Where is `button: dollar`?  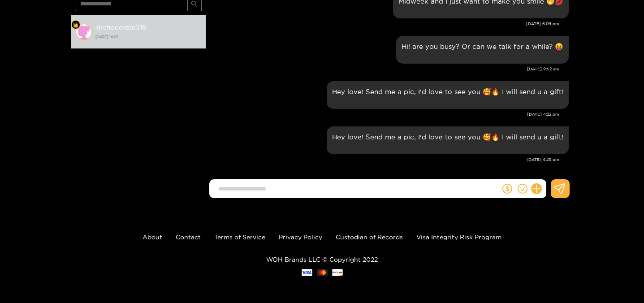 button: dollar is located at coordinates (507, 189).